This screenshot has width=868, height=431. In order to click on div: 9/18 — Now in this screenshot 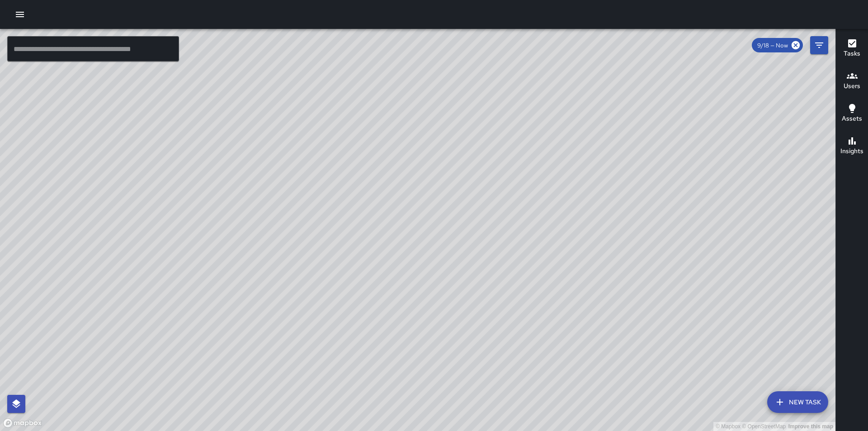, I will do `click(777, 45)`.